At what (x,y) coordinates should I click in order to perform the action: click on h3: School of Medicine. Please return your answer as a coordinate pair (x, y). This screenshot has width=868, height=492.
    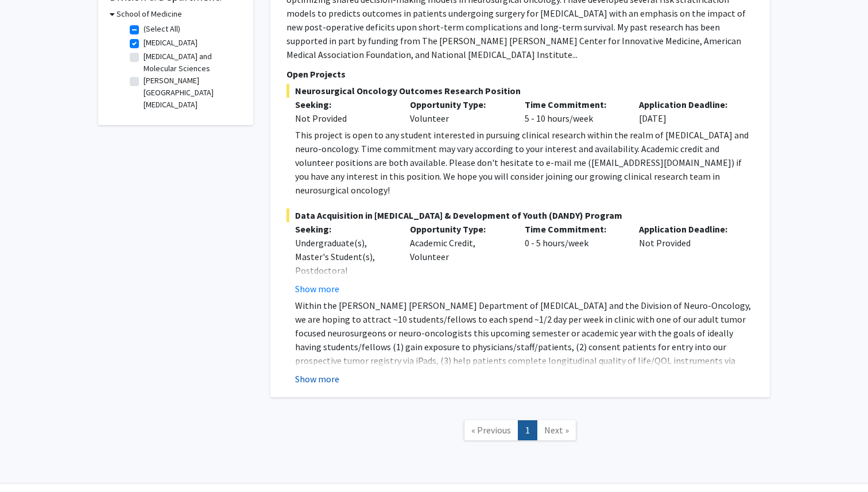
    Looking at the image, I should click on (150, 14).